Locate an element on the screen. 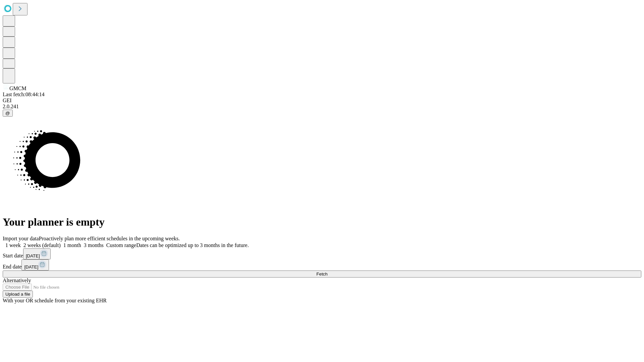  span: Dates can be optimized up to 3 months in the future. is located at coordinates (192, 245).